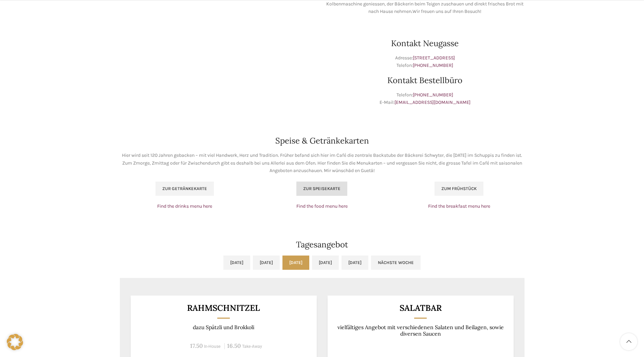  Describe the element at coordinates (224, 327) in the screenshot. I see `p: dazu Spätzli und Brokkoli` at that location.